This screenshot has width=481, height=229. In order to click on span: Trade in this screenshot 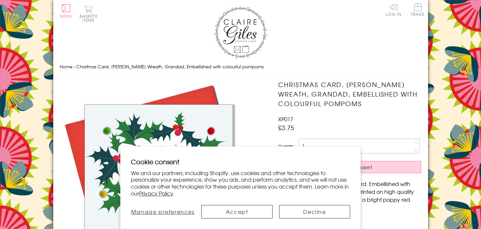, I will do `click(418, 10)`.